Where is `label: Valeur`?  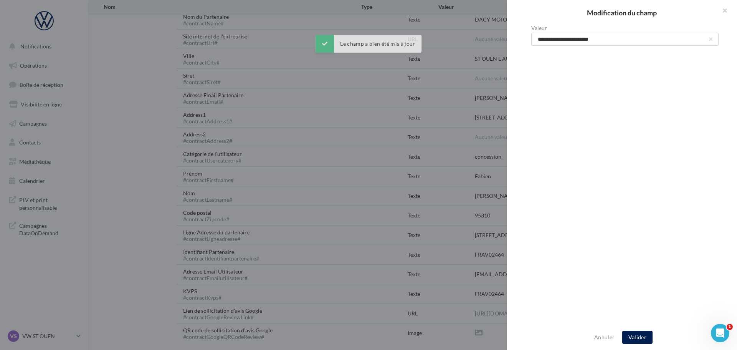 label: Valeur is located at coordinates (625, 28).